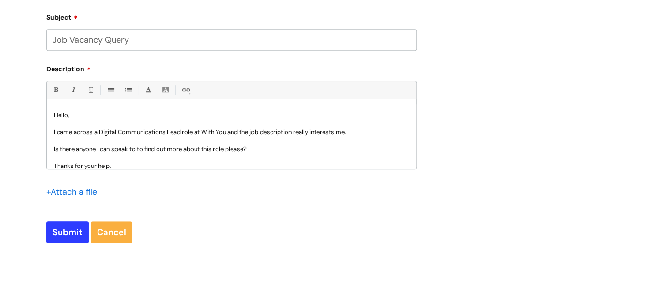  Describe the element at coordinates (232, 132) in the screenshot. I see `p: I came across a Digital Communications Lead role at With You and the job description really inter...` at that location.